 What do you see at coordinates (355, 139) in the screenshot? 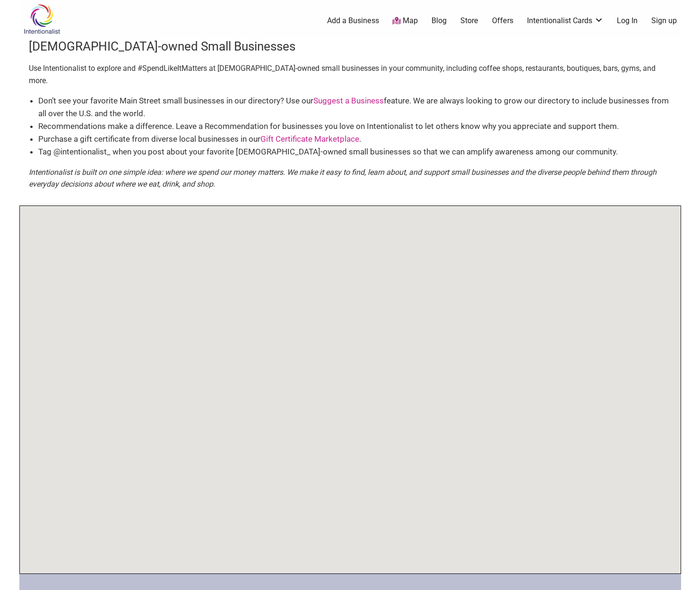
I see `li: Purchase a gift certificate from diverse local businesses in our .` at bounding box center [355, 139].